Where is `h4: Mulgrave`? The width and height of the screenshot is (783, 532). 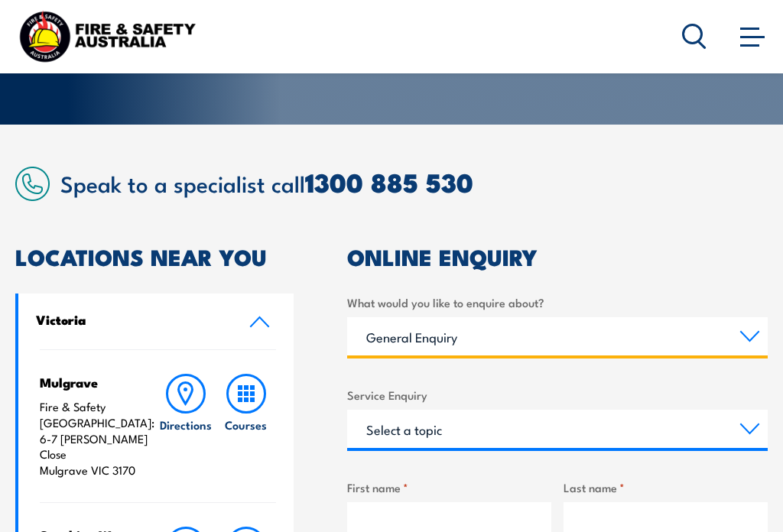 h4: Mulgrave is located at coordinates (94, 382).